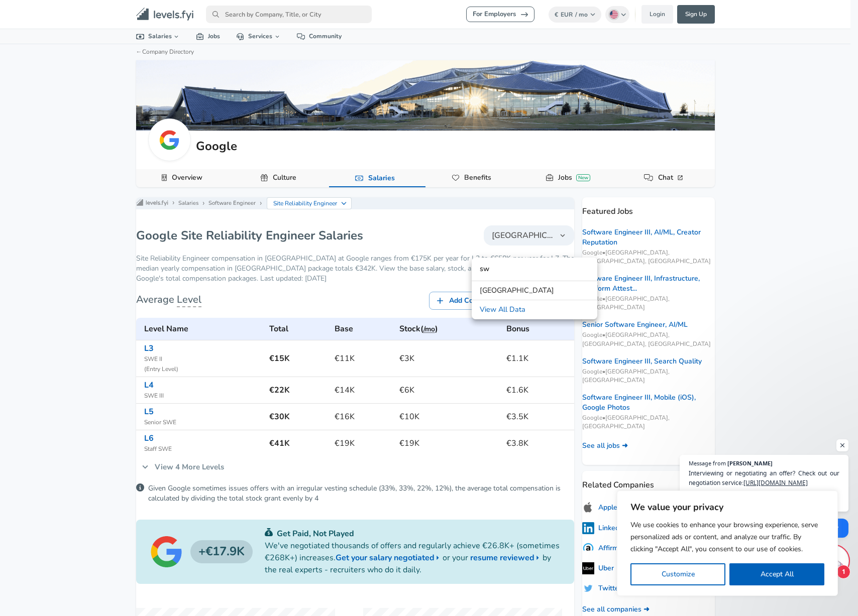  What do you see at coordinates (708, 463) in the screenshot?
I see `span: Message from` at bounding box center [708, 463].